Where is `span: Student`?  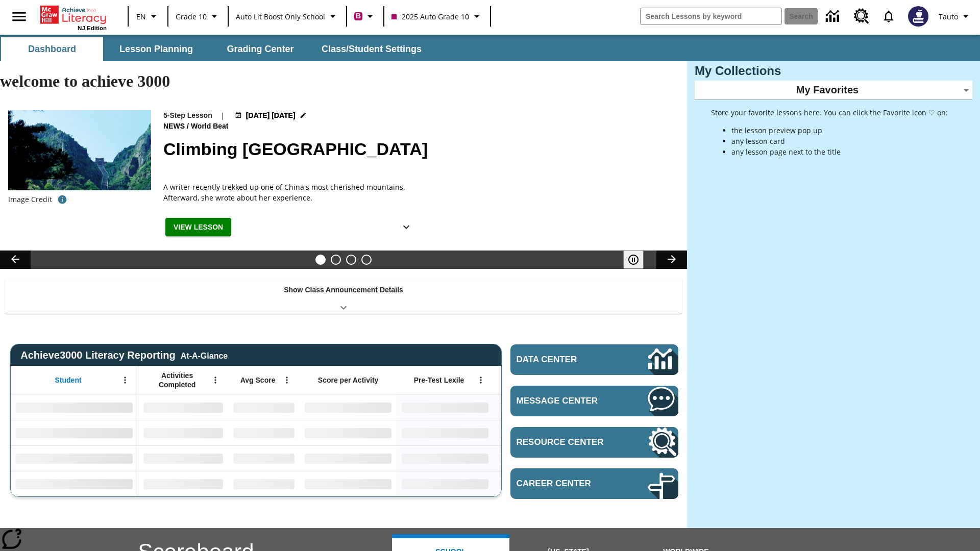 span: Student is located at coordinates (68, 380).